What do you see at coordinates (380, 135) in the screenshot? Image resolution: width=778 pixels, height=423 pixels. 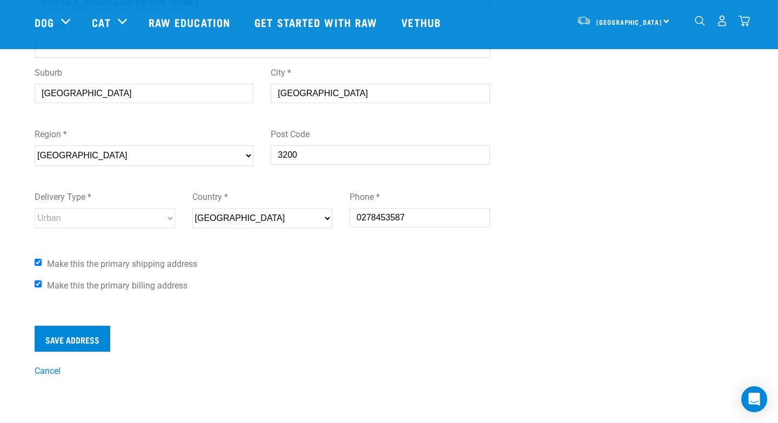 I see `label: Post Code` at bounding box center [380, 135].